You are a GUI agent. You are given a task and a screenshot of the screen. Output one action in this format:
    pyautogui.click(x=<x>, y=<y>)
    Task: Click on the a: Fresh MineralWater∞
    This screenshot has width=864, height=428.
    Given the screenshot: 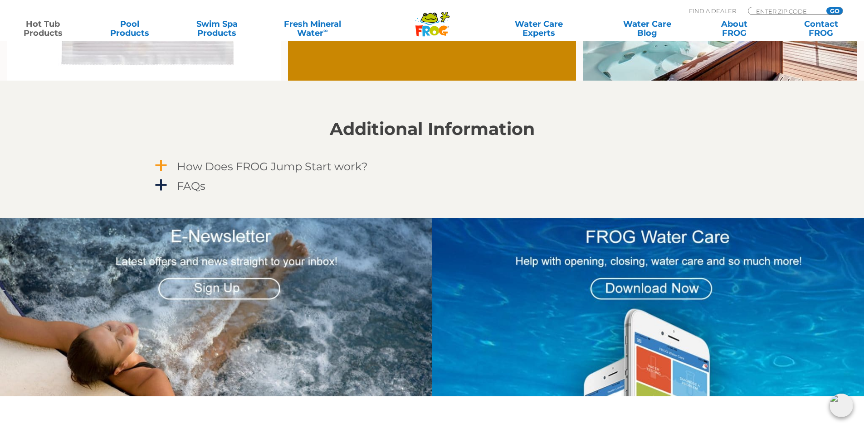 What is the action you would take?
    pyautogui.click(x=312, y=29)
    